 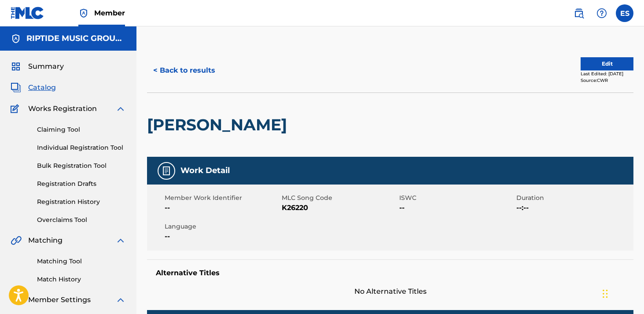 I want to click on span: Duration, so click(x=573, y=198).